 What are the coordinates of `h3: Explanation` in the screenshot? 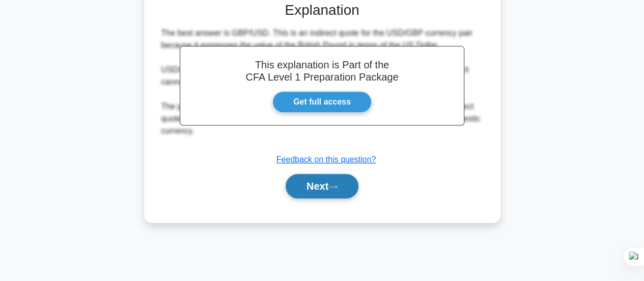 It's located at (322, 11).